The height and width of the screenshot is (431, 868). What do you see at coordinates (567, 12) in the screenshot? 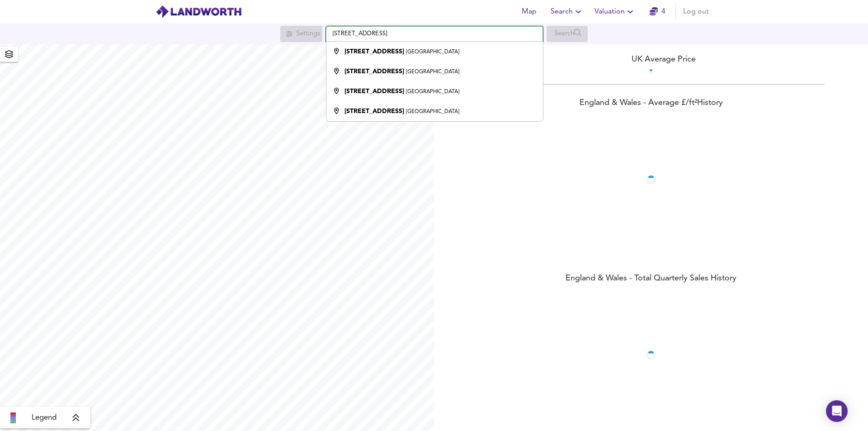
I see `span: Search` at bounding box center [567, 12].